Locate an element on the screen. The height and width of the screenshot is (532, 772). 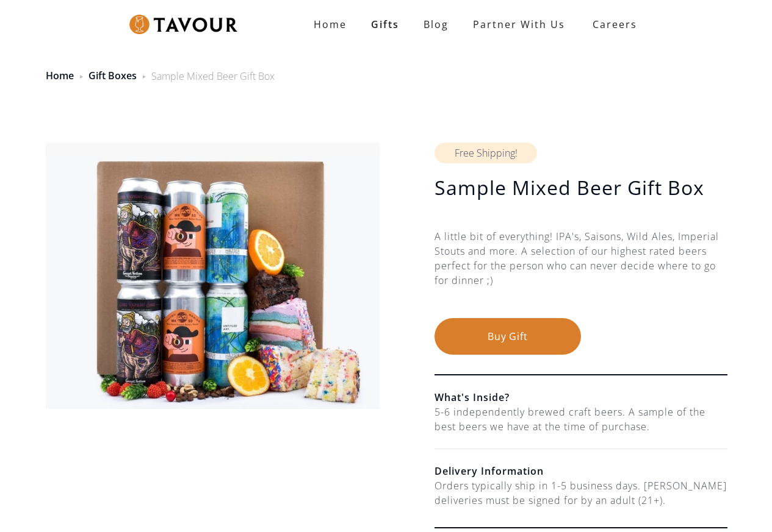
a: Careers is located at coordinates (611, 25).